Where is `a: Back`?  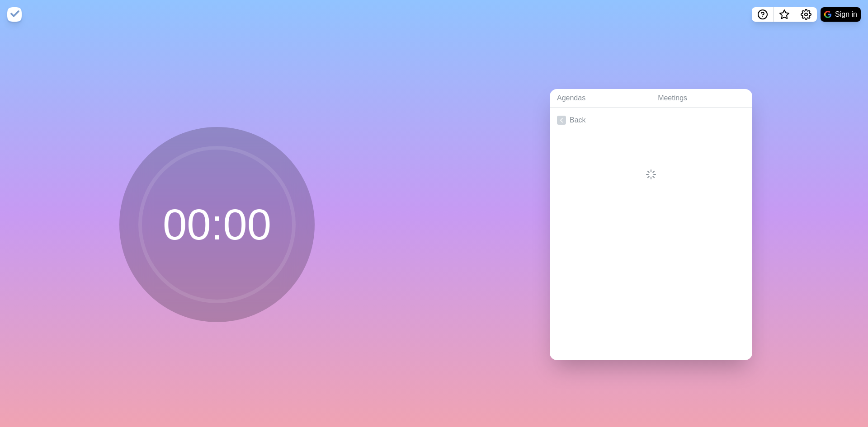 a: Back is located at coordinates (651, 120).